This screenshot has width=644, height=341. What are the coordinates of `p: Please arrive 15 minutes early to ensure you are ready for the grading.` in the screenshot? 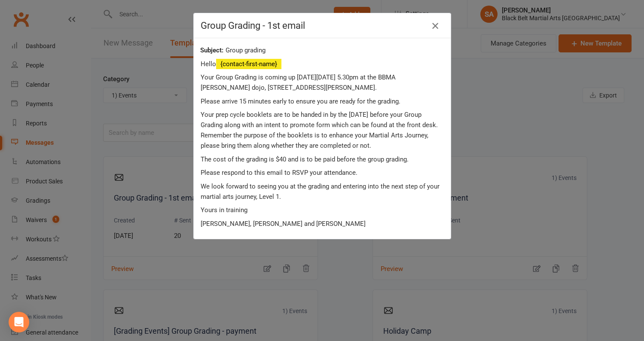 It's located at (322, 102).